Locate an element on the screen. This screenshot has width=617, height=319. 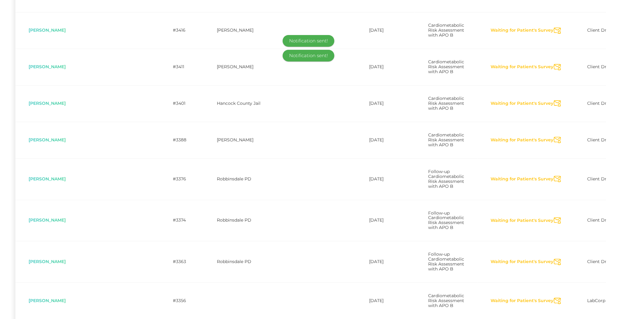
td: #3388 is located at coordinates (181, 140).